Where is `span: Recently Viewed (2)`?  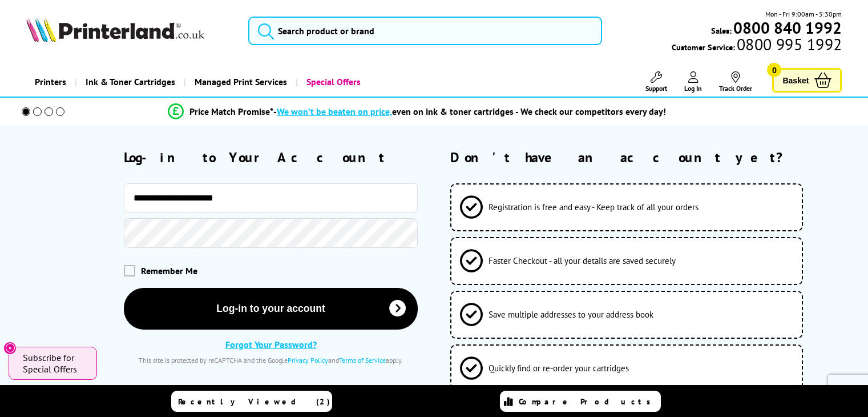 span: Recently Viewed (2) is located at coordinates (254, 401).